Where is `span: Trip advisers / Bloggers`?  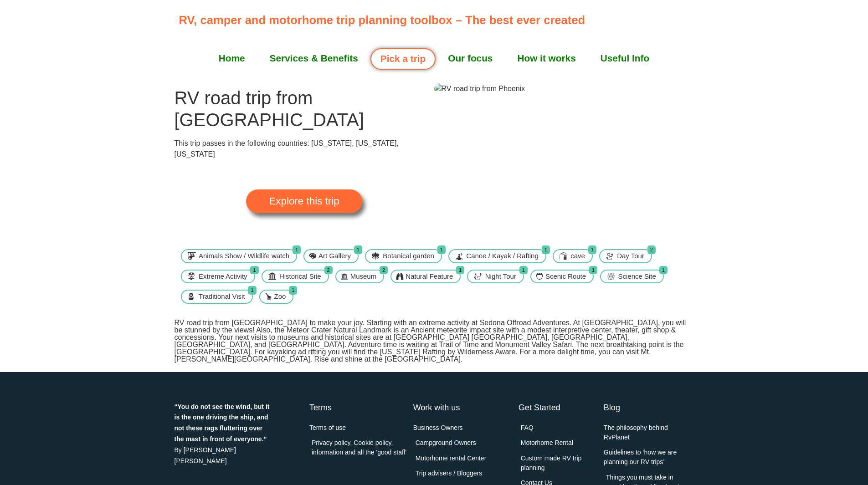 span: Trip advisers / Bloggers is located at coordinates (448, 473).